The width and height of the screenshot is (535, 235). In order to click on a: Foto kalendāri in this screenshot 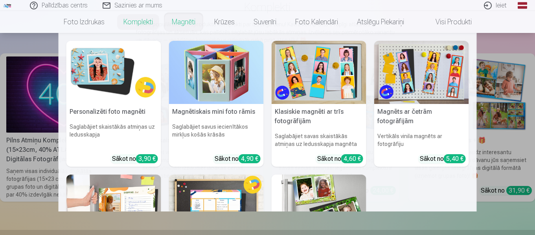, I will do `click(316, 22)`.